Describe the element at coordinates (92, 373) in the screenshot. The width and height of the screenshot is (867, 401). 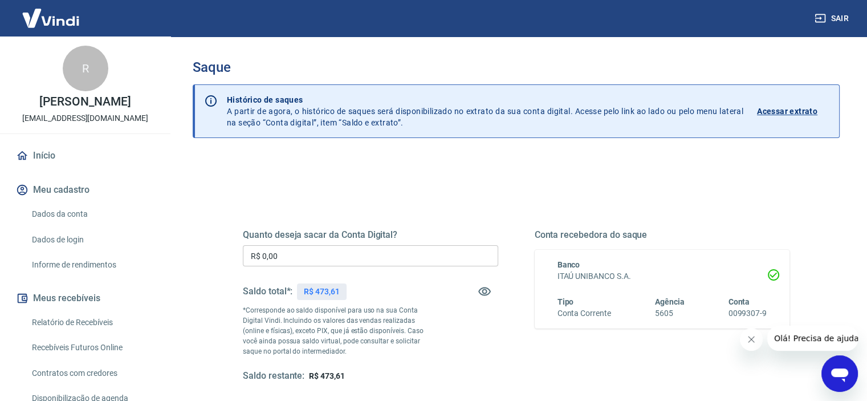
I see `a: Contratos com credores` at that location.